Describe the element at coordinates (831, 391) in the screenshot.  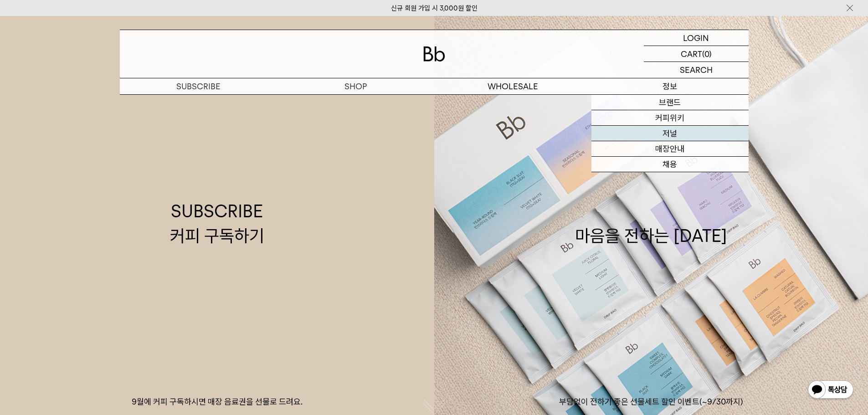
I see `img: 카카오톡 채널 1:1 채팅 버튼` at that location.